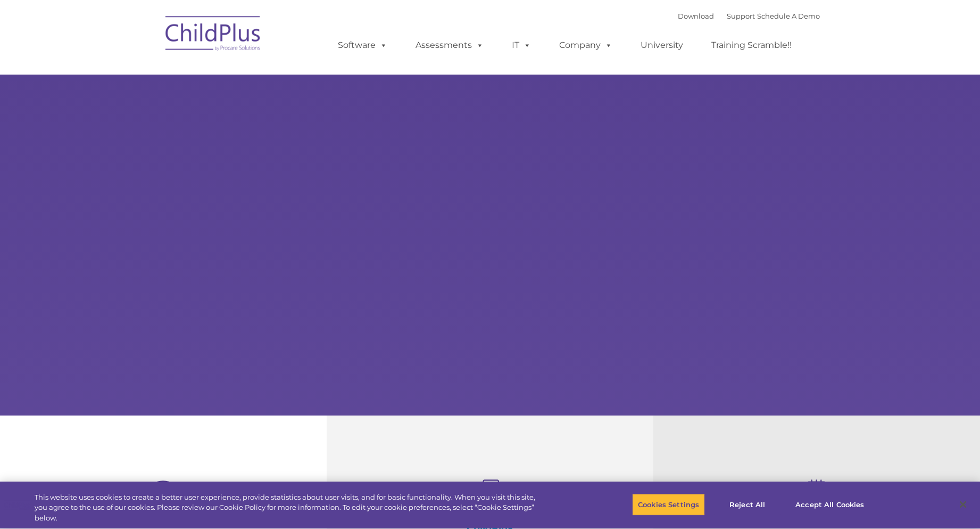 The width and height of the screenshot is (980, 529). What do you see at coordinates (789, 16) in the screenshot?
I see `a: Schedule A Demo` at bounding box center [789, 16].